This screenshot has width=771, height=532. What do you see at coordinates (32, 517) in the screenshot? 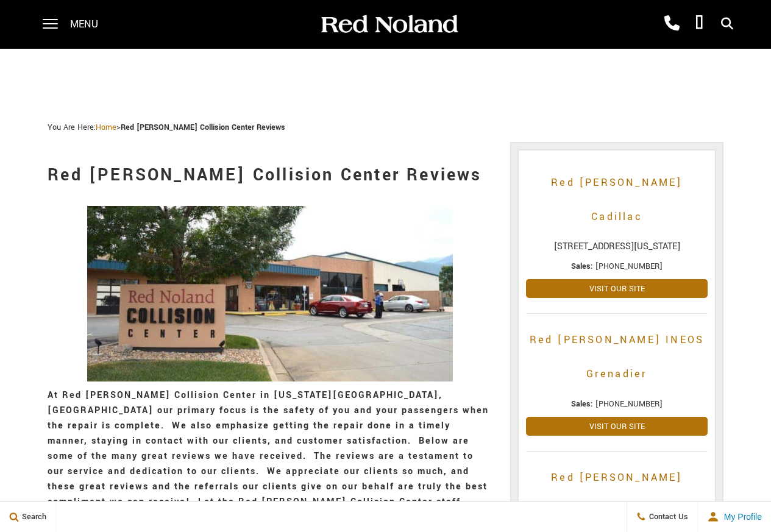
I see `span: Search` at bounding box center [32, 517].